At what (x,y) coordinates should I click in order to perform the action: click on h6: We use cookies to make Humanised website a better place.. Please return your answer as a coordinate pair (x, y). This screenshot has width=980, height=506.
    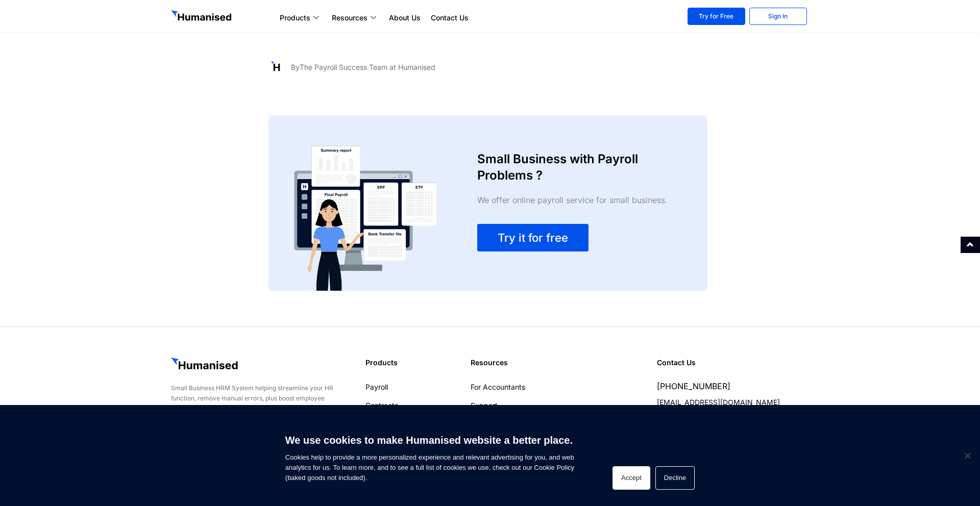
    Looking at the image, I should click on (429, 440).